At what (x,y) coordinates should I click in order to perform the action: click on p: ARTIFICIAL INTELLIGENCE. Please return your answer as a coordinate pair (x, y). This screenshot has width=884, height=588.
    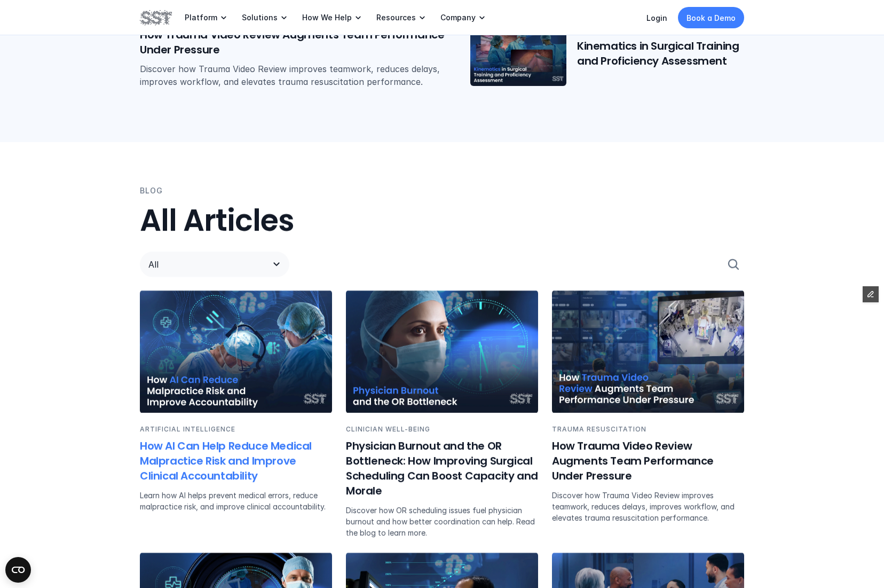
    Looking at the image, I should click on (236, 429).